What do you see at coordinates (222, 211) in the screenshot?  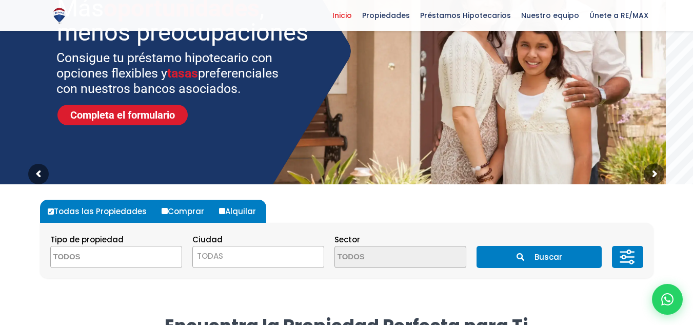 I see `input: Alquilar` at bounding box center [222, 211].